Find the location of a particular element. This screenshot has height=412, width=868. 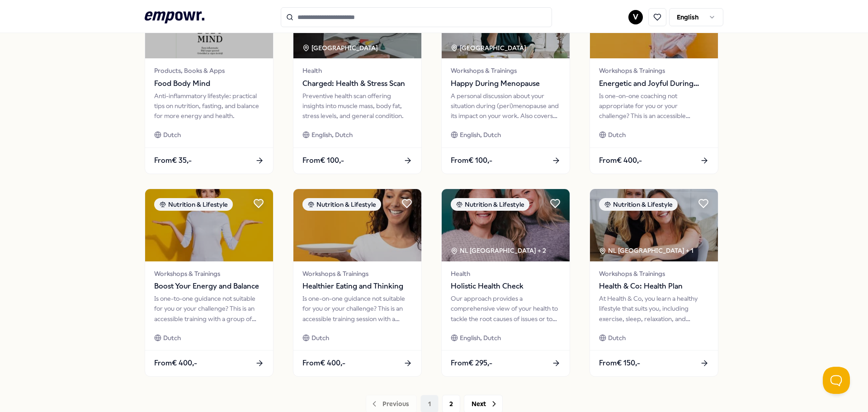

div: Preventive health scan offering insights into muscle mass, body fat, stress levels, and general c... is located at coordinates (357, 106).